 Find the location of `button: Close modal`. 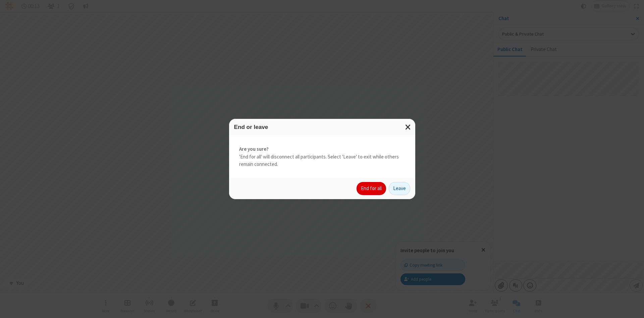

button: Close modal is located at coordinates (408, 126).